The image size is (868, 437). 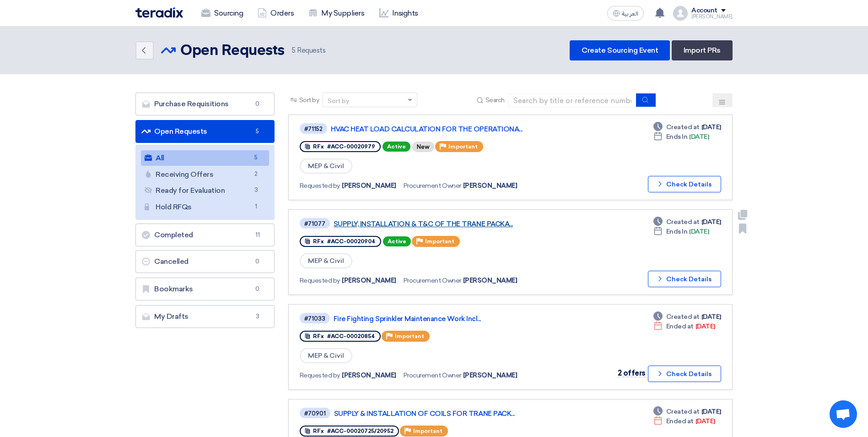 What do you see at coordinates (360, 431) in the screenshot?
I see `span: #ACC-00020725/20952` at bounding box center [360, 431].